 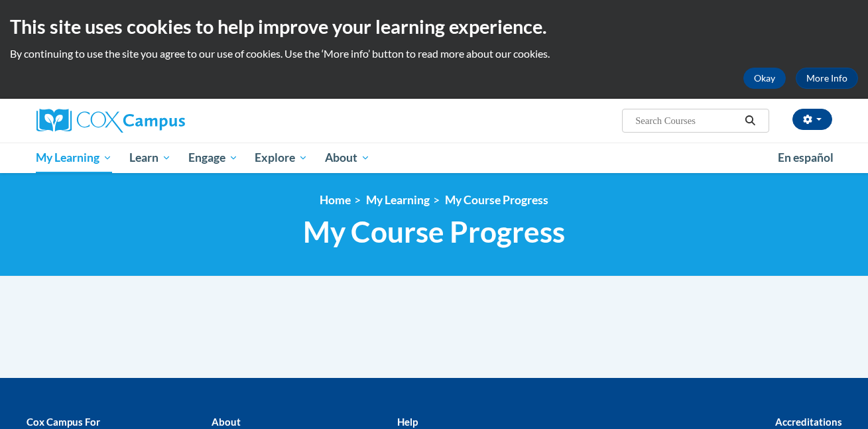 I want to click on span: My Course Progress, so click(x=434, y=232).